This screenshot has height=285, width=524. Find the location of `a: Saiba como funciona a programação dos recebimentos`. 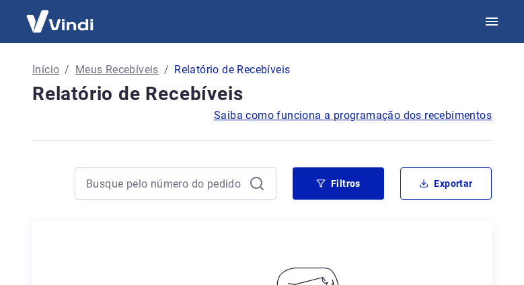

a: Saiba como funciona a programação dos recebimentos is located at coordinates (353, 116).